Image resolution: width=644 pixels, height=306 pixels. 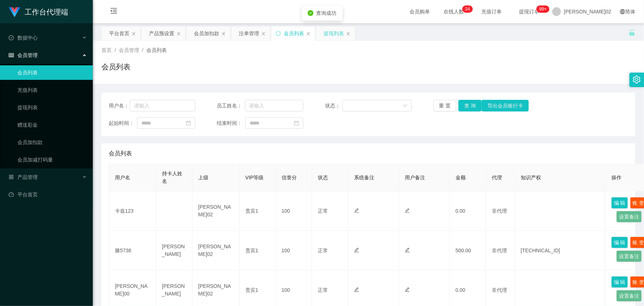 I want to click on span: 用户备注, so click(x=415, y=177).